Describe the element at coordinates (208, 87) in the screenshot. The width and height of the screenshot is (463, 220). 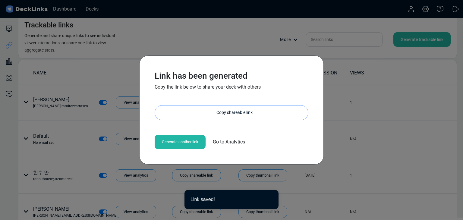
I see `span: Copy the link below to share your deck with others` at that location.